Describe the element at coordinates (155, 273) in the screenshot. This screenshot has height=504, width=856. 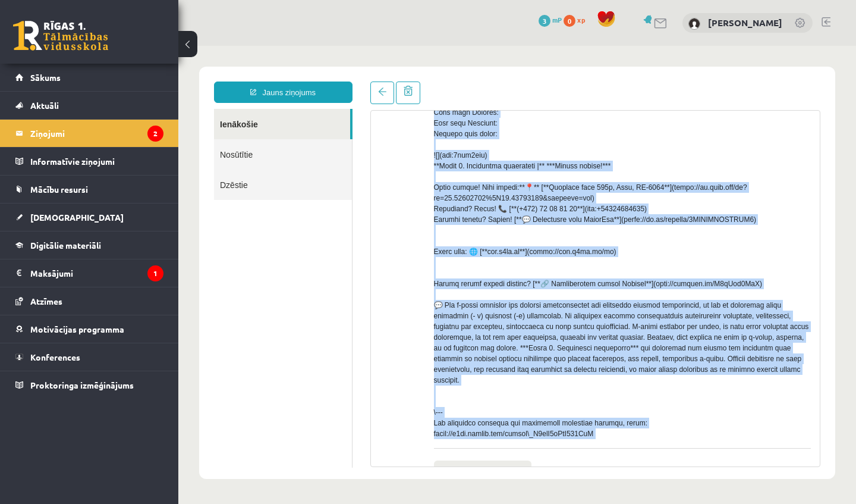
I see `i: 1` at that location.